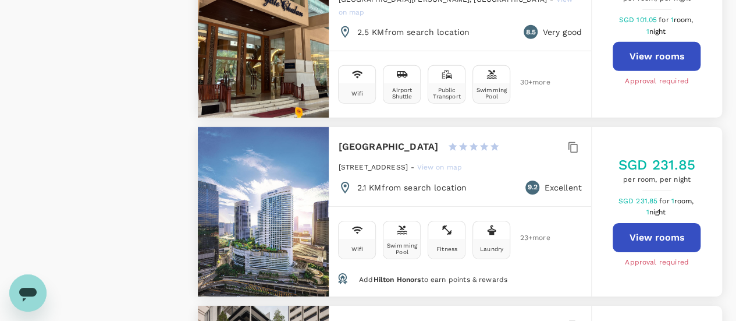  What do you see at coordinates (657, 165) in the screenshot?
I see `h5: SGD 231.85` at bounding box center [657, 165].